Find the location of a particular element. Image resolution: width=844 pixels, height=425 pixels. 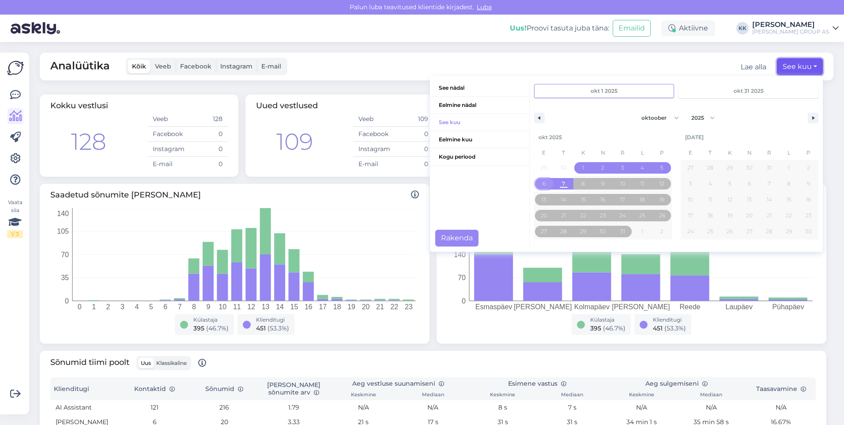

span: 31 is located at coordinates (623, 231).